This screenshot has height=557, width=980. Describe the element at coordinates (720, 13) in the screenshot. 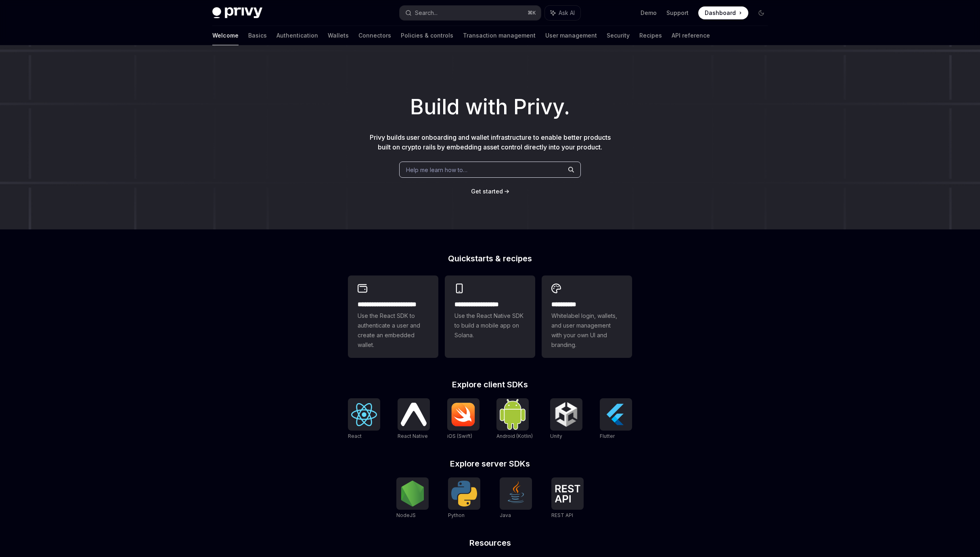

I see `span: Dashboard` at that location.